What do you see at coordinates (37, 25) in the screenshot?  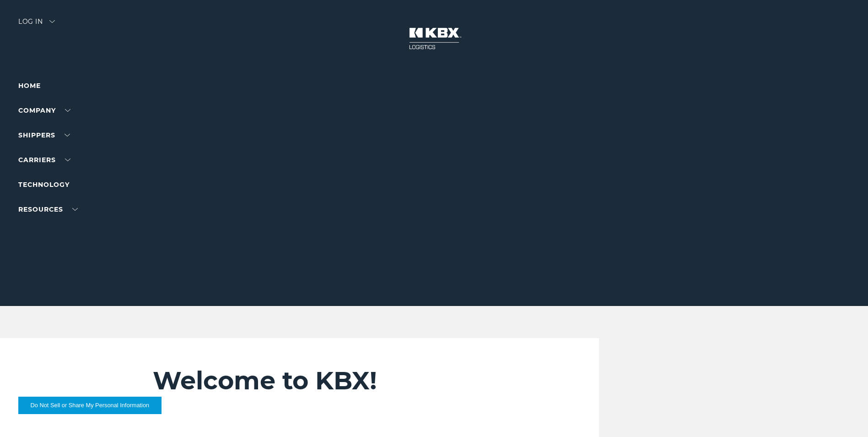 I see `div: Log in` at bounding box center [37, 25].